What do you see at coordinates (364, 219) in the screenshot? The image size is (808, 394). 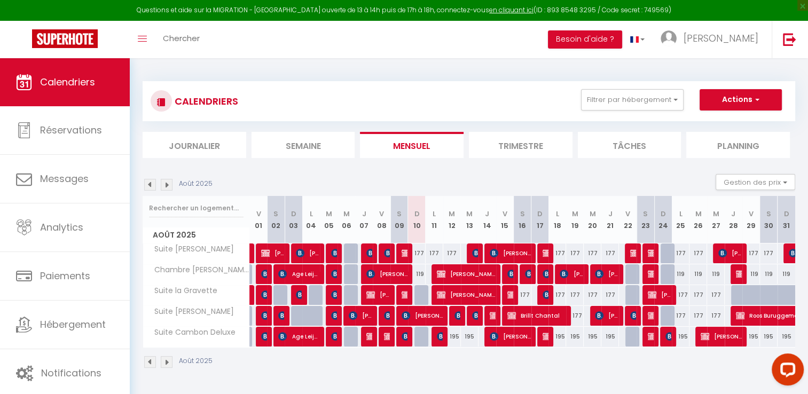 I see `th: 07` at bounding box center [364, 219].